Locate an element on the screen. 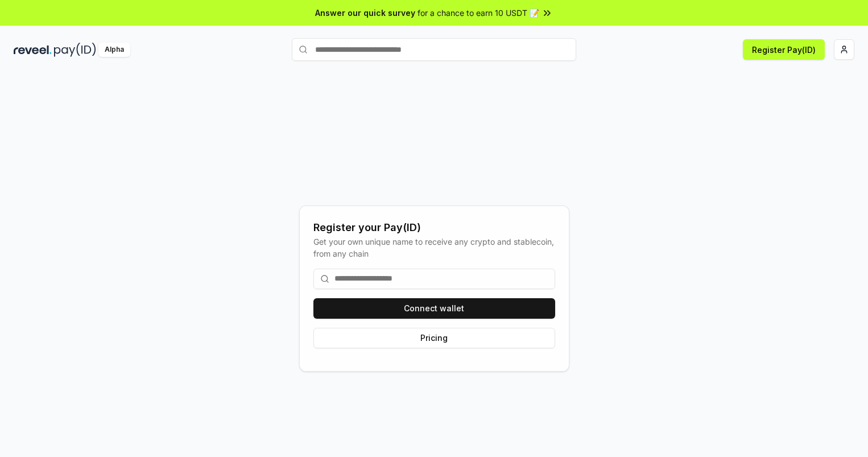 This screenshot has height=457, width=868. span: for a chance to earn 10 USDT 📝 is located at coordinates (478, 13).